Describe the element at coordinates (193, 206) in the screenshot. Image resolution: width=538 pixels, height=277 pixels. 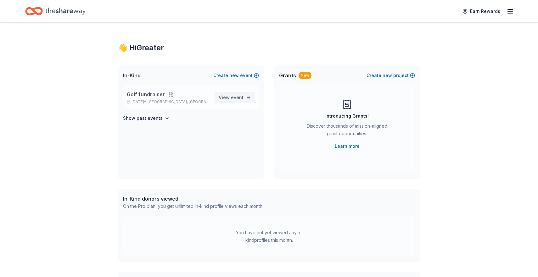
I see `div: On the Pro plan, you get unlimited in-kind profile views each month.` at that location.